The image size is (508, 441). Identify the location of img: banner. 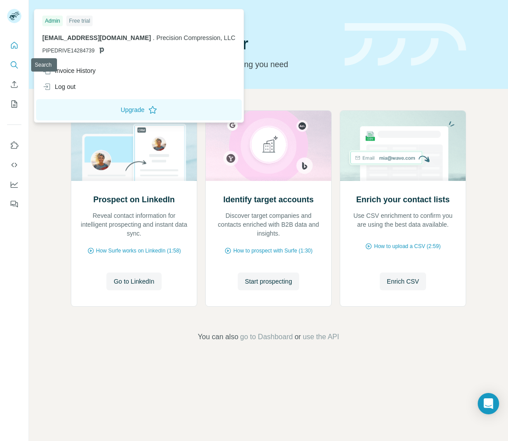
(405, 45).